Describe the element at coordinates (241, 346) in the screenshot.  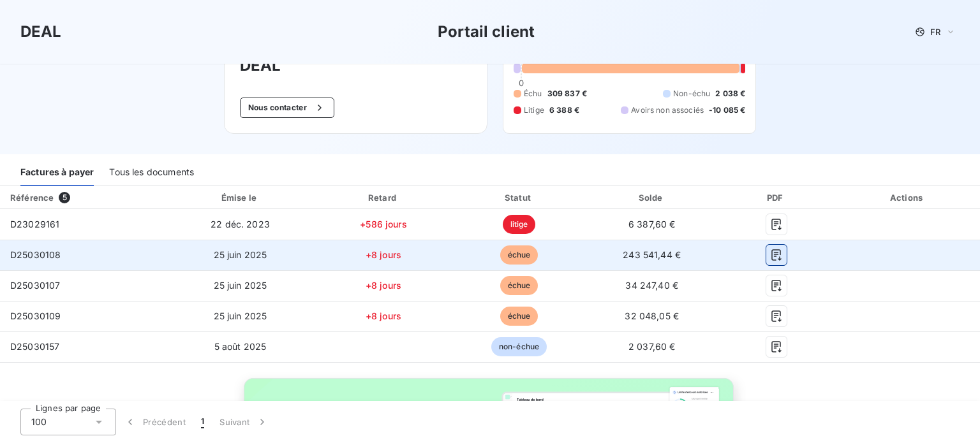
I see `span: 5 août 2025` at that location.